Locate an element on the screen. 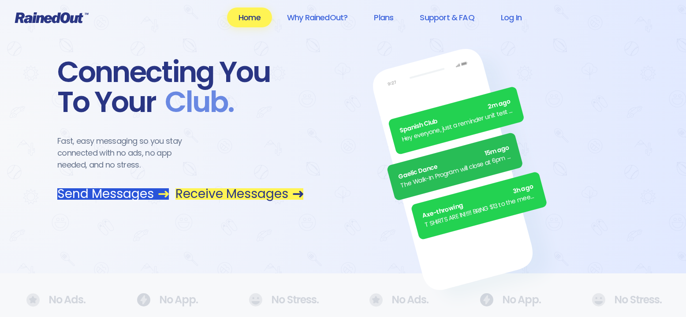 This screenshot has height=317, width=686. a: Log In is located at coordinates (511, 17).